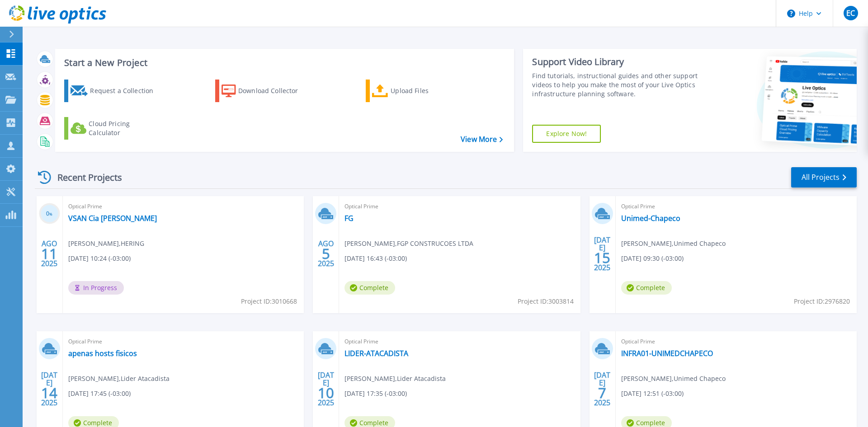 The height and width of the screenshot is (427, 868). I want to click on a: Upload Files, so click(416, 91).